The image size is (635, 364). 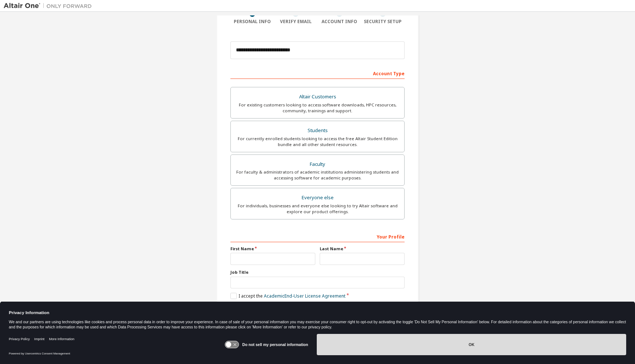 I want to click on div: For existing customers looking to access software downloads, HPC resources, community, trainings ..., so click(x=318, y=108).